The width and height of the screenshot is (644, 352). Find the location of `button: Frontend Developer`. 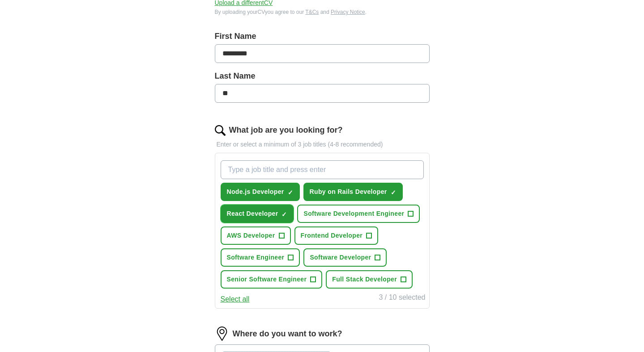

button: Frontend Developer is located at coordinates (336, 236).